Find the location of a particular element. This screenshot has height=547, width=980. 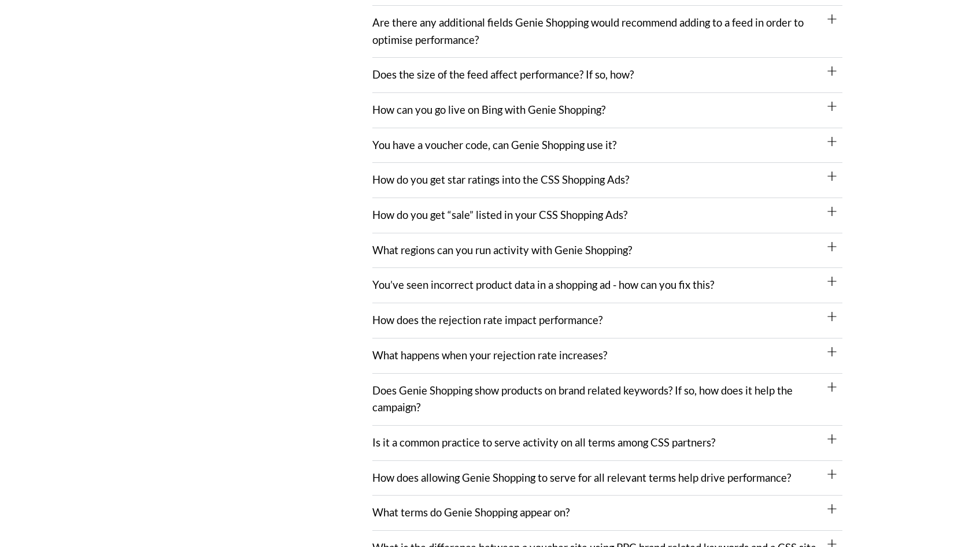

a: You have a voucher code, can Genie Shopping use it? is located at coordinates (494, 145).